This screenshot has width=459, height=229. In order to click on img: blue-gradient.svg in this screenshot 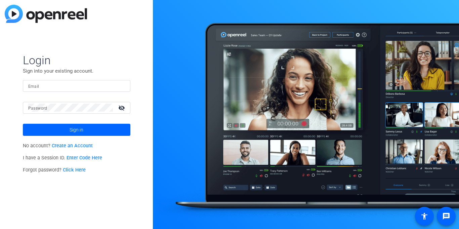, I will do `click(46, 14)`.